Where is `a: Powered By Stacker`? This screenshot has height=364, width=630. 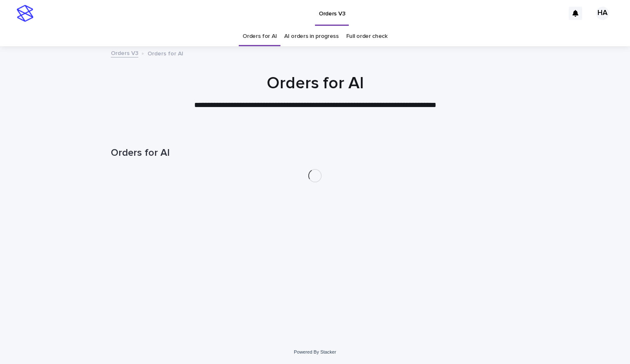 a: Powered By Stacker is located at coordinates (314, 352).